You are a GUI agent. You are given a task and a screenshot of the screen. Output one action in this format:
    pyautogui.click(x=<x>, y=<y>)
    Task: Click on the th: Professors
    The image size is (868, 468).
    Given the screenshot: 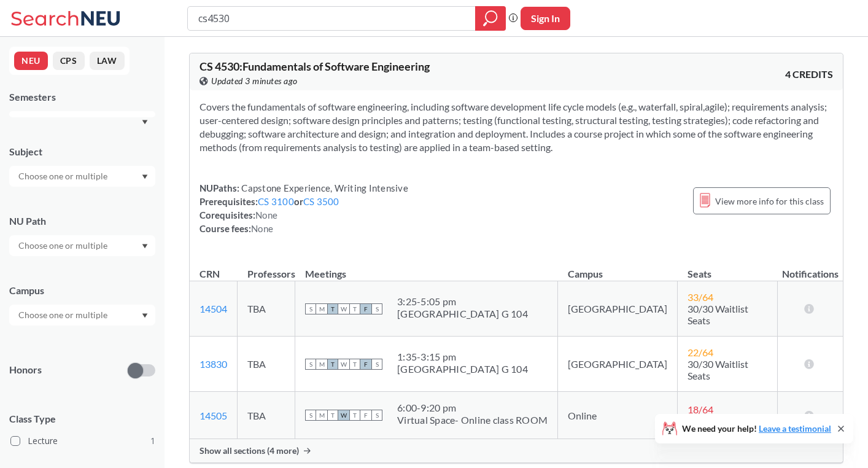 What is the action you would take?
    pyautogui.click(x=266, y=268)
    